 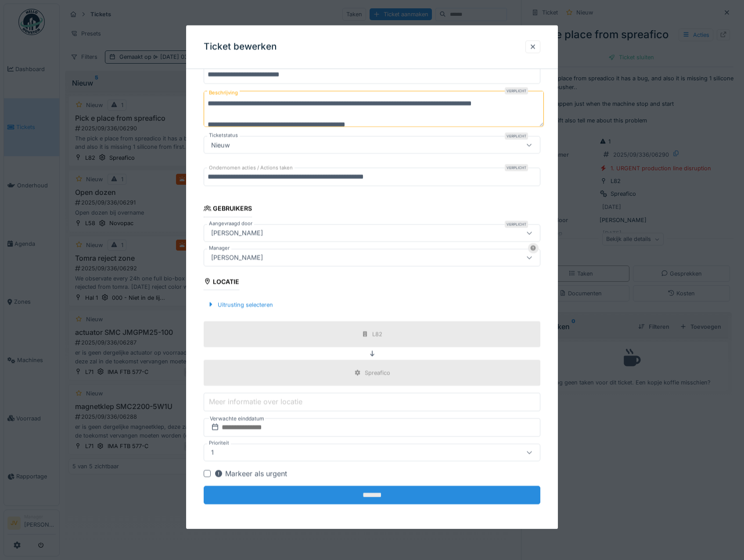 What do you see at coordinates (223, 93) in the screenshot?
I see `label: Beschrijving` at bounding box center [223, 93].